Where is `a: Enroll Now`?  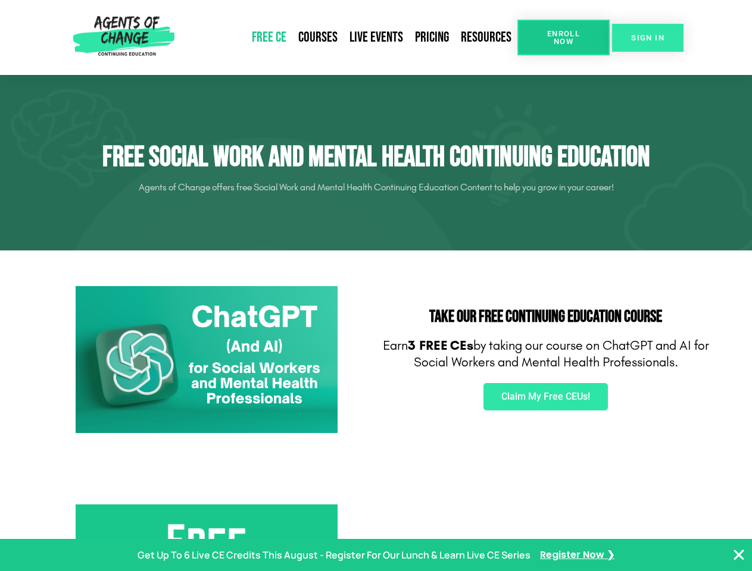 a: Enroll Now is located at coordinates (563, 37).